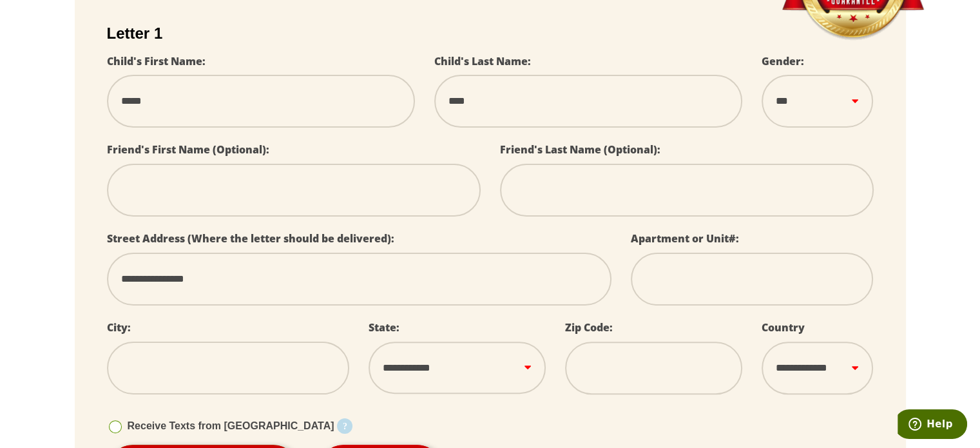 The image size is (980, 448). Describe the element at coordinates (783, 61) in the screenshot. I see `label: Gender:` at that location.